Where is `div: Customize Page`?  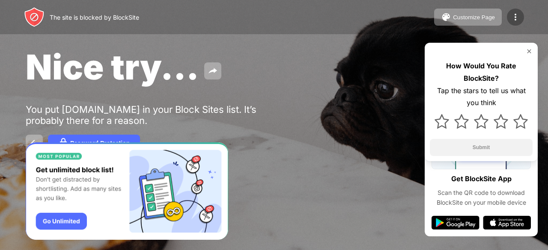
div: Customize Page is located at coordinates (474, 17).